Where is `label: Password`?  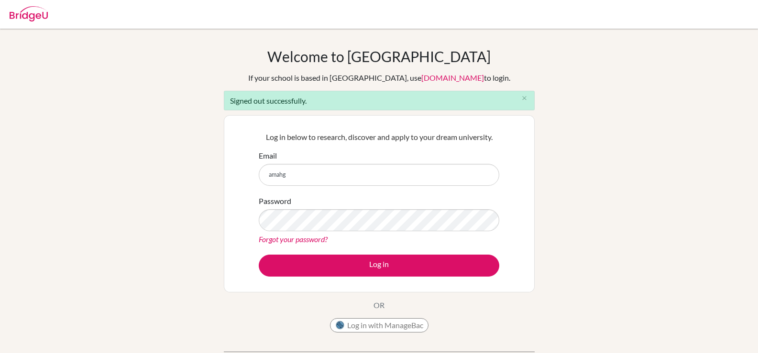 label: Password is located at coordinates (275, 201).